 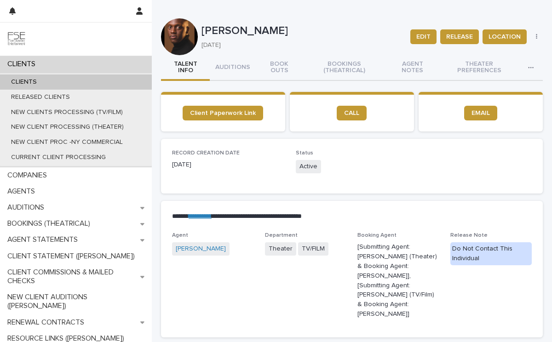 I want to click on button: EDIT, so click(x=423, y=37).